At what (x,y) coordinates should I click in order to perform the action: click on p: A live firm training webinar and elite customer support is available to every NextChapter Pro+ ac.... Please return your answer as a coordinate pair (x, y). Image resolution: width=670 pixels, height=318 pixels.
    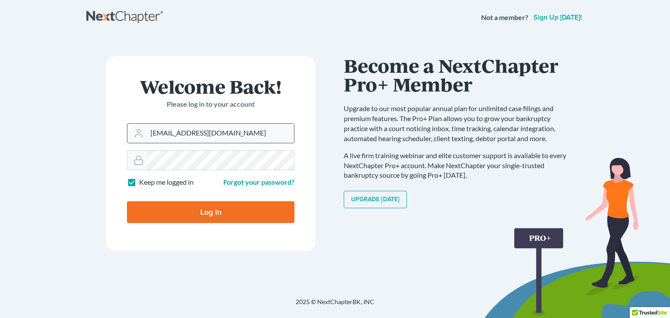
    Looking at the image, I should click on (459, 166).